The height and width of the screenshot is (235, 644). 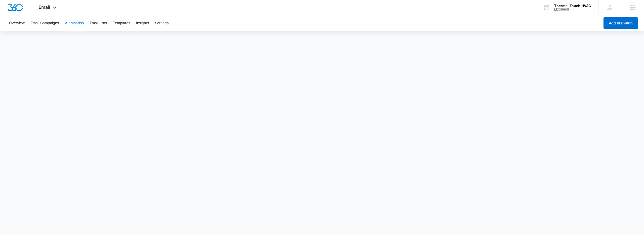 What do you see at coordinates (162, 23) in the screenshot?
I see `button: Settings` at bounding box center [162, 23].